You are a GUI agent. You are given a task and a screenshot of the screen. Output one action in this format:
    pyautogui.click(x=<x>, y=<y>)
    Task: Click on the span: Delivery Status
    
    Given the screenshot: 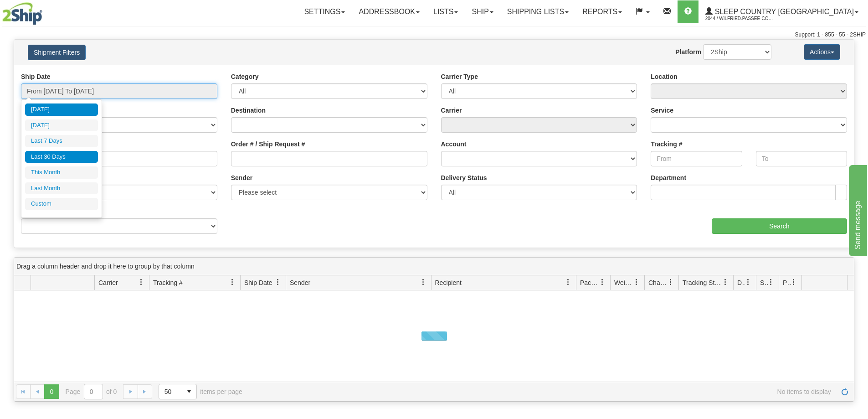 What is the action you would take?
    pyautogui.click(x=740, y=283)
    